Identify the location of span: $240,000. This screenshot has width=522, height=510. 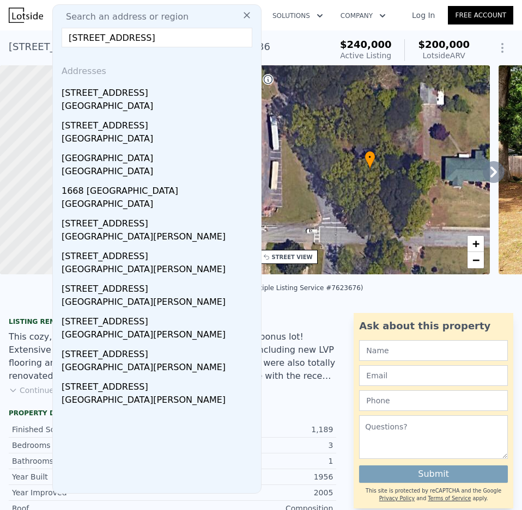
(365, 44).